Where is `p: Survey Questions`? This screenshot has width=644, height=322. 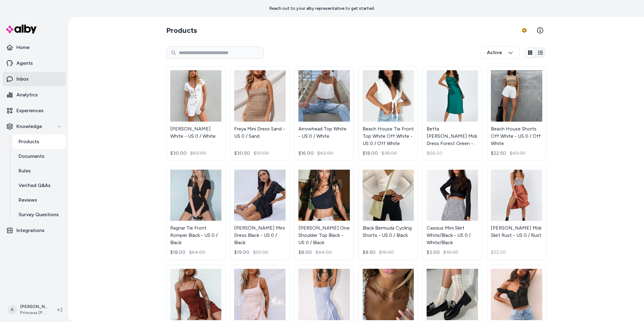
p: Survey Questions is located at coordinates (38, 215).